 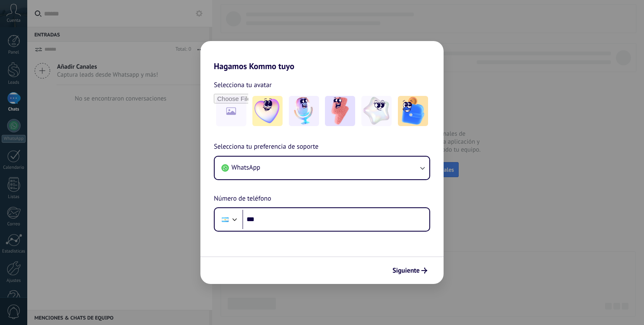 What do you see at coordinates (377, 111) in the screenshot?
I see `img: -4.jpeg` at bounding box center [377, 111].